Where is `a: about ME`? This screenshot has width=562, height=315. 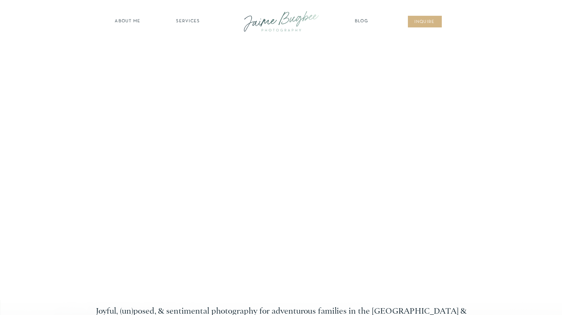
a: about ME is located at coordinates (128, 22).